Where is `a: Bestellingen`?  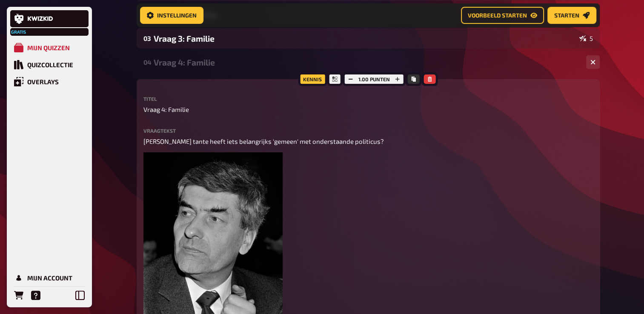 a: Bestellingen is located at coordinates (19, 295).